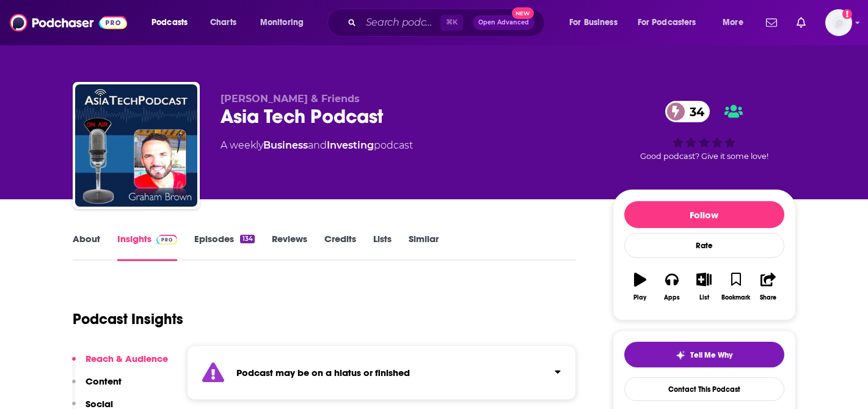 The width and height of the screenshot is (868, 409). Describe the element at coordinates (285, 145) in the screenshot. I see `a: Business` at that location.